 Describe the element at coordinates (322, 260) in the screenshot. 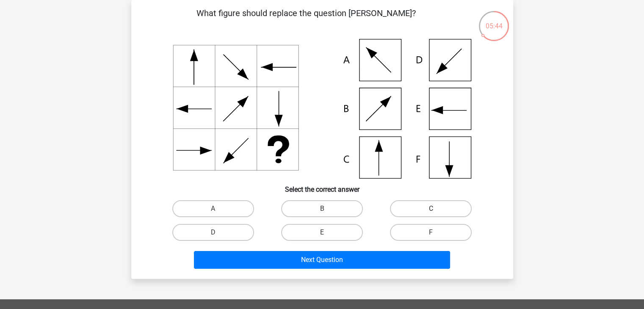

I see `button: Next Question` at that location.